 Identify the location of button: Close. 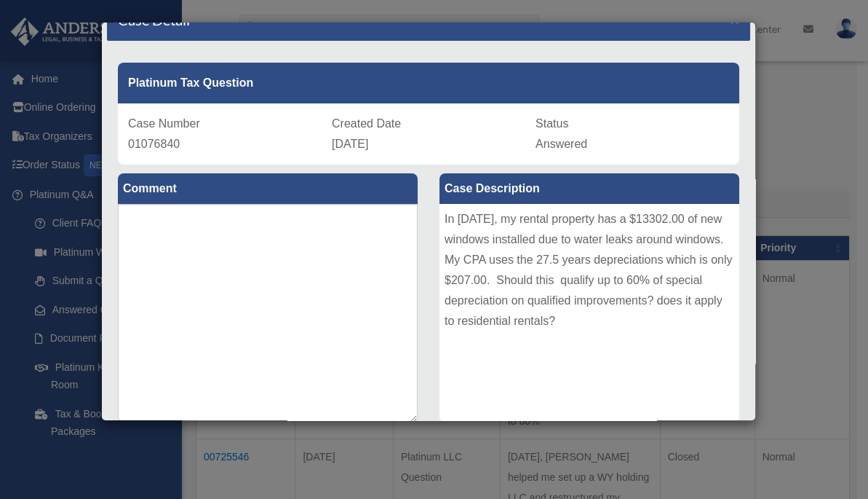
(734, 19).